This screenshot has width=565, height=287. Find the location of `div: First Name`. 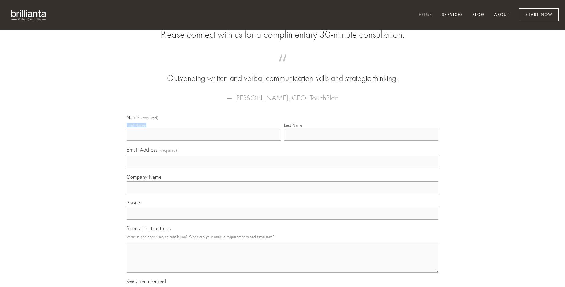

div: First Name is located at coordinates (136, 125).